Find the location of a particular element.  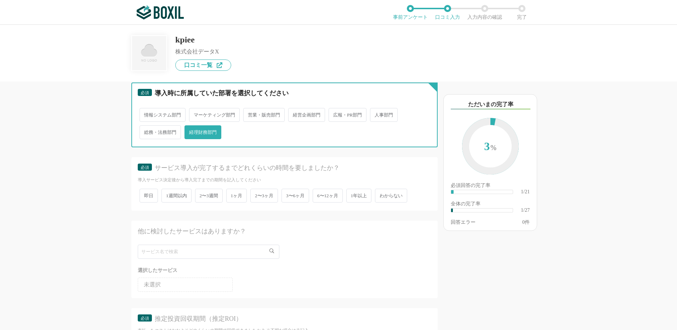

div: 株式会社データX is located at coordinates (203, 52).